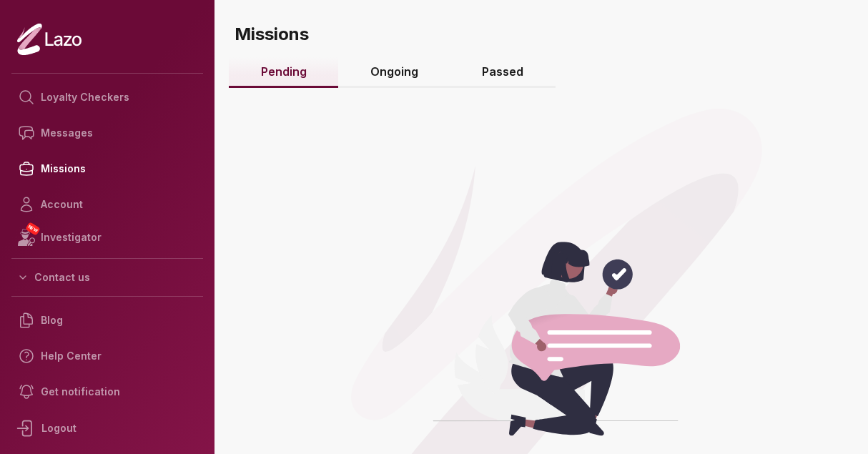  Describe the element at coordinates (107, 97) in the screenshot. I see `a: Loyalty Checkers` at that location.